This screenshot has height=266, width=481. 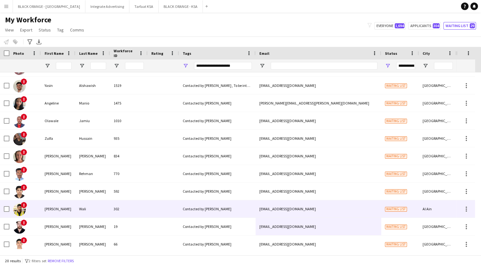 What do you see at coordinates (77, 30) in the screenshot?
I see `a: Comms` at bounding box center [77, 30].